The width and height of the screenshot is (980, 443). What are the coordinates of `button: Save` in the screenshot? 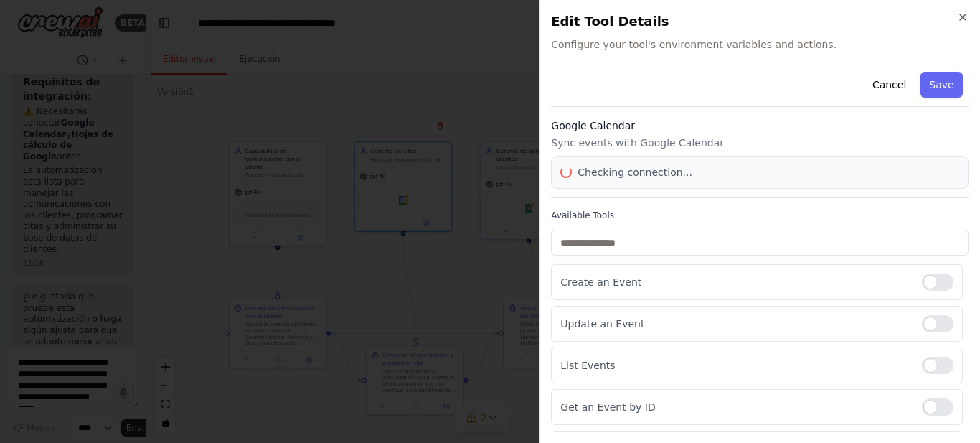 It's located at (943, 85).